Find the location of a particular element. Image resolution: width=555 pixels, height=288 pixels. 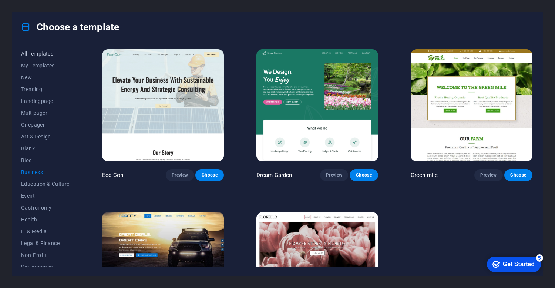

p: Eco-Con is located at coordinates (113, 175).